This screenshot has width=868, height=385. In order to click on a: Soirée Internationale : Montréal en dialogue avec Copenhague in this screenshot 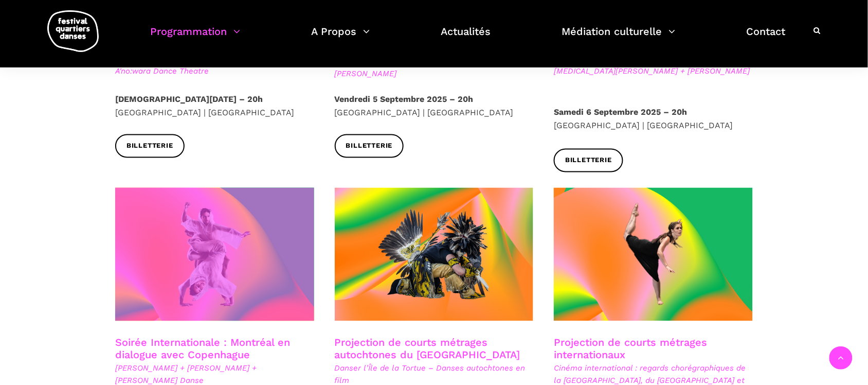, I will do `click(202, 349)`.